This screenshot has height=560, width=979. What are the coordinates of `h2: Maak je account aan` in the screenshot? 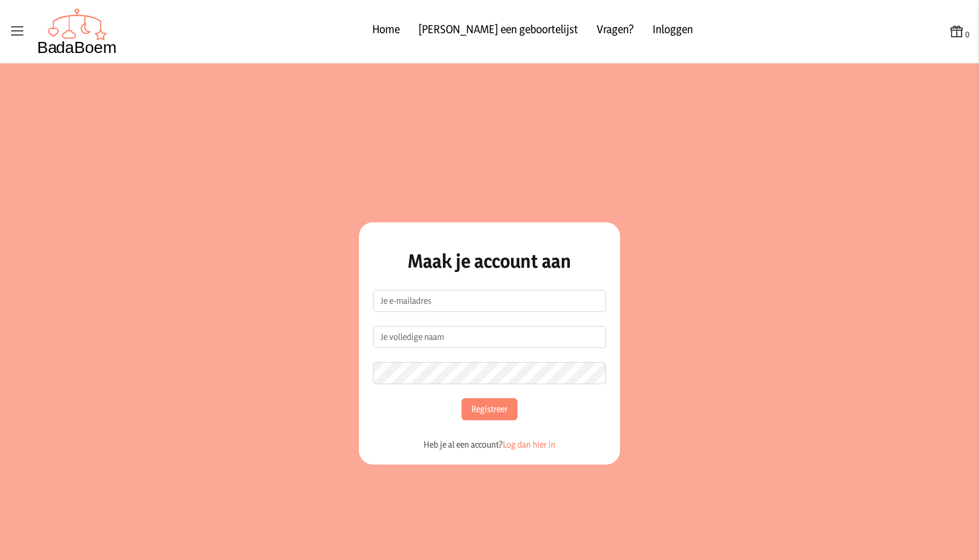 It's located at (489, 261).